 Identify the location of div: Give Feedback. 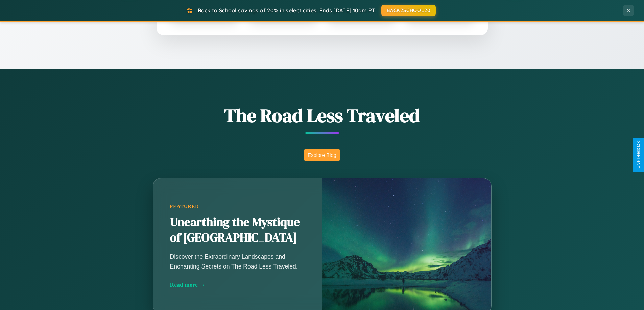
(638, 155).